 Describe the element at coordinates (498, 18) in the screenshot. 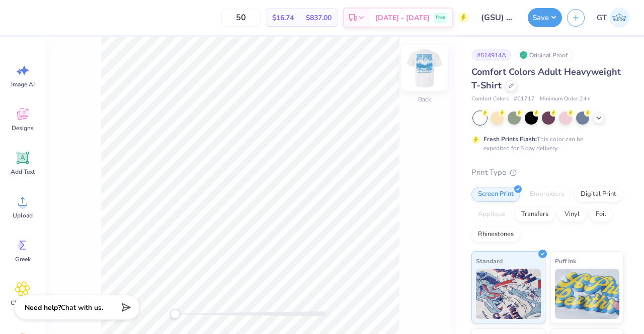

I see `input: Untitled Design` at that location.